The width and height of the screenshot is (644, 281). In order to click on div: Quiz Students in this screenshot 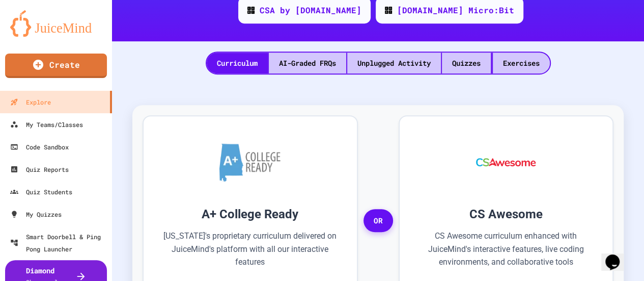, I will do `click(42, 191)`.